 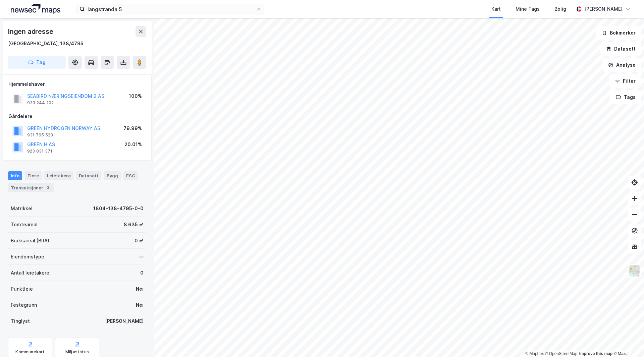 What do you see at coordinates (28, 257) in the screenshot?
I see `div: Eiendomstype` at bounding box center [28, 257].